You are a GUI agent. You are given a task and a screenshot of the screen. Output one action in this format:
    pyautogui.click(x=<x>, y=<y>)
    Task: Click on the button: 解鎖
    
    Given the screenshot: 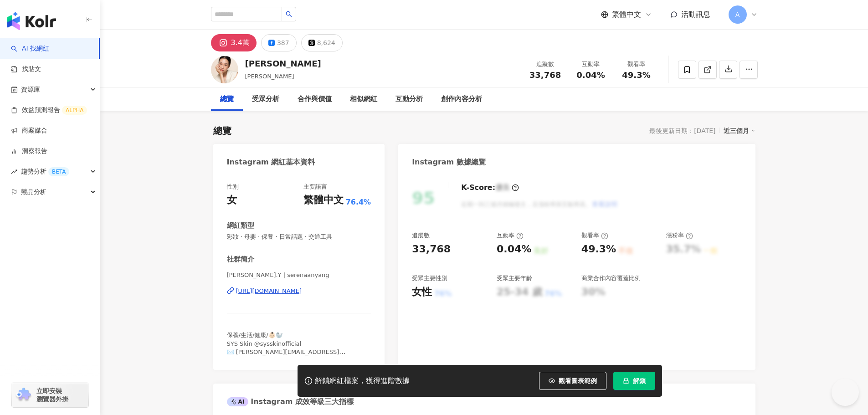 What is the action you would take?
    pyautogui.click(x=634, y=381)
    